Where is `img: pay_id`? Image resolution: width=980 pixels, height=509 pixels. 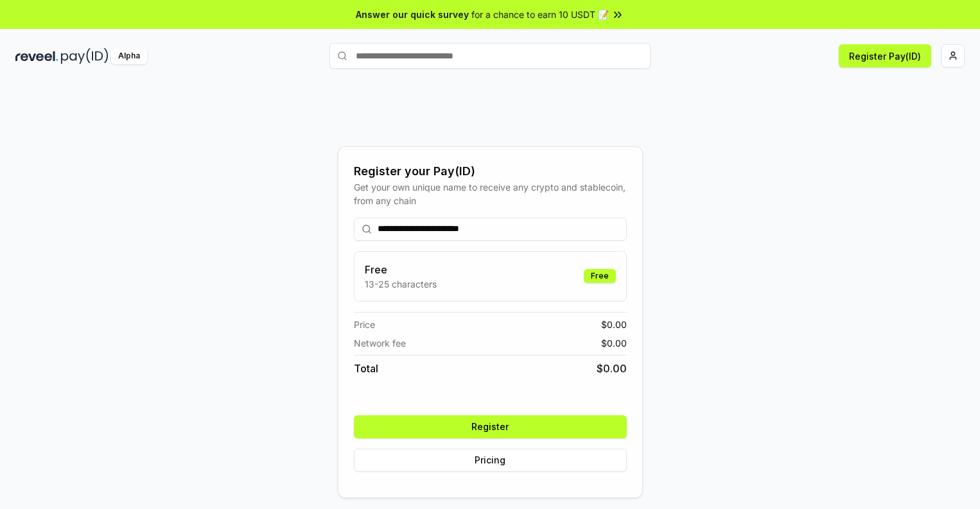 img: pay_id is located at coordinates (85, 56).